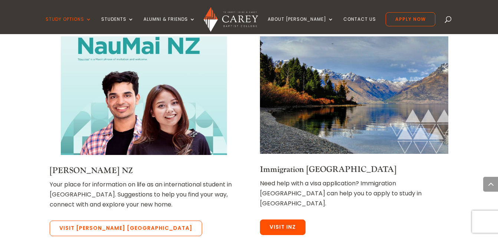 Image resolution: width=498 pixels, height=238 pixels. What do you see at coordinates (118, 25) in the screenshot?
I see `a: Students` at bounding box center [118, 25].